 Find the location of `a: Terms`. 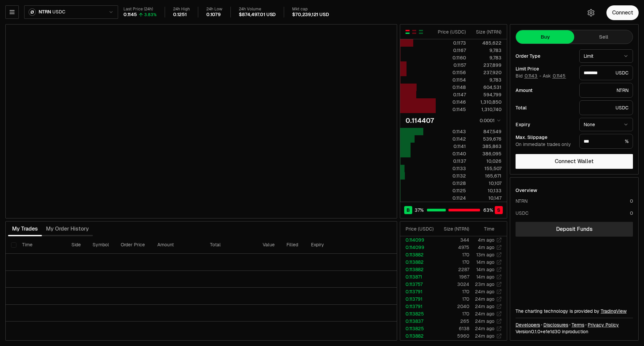

a: Terms is located at coordinates (578, 325).